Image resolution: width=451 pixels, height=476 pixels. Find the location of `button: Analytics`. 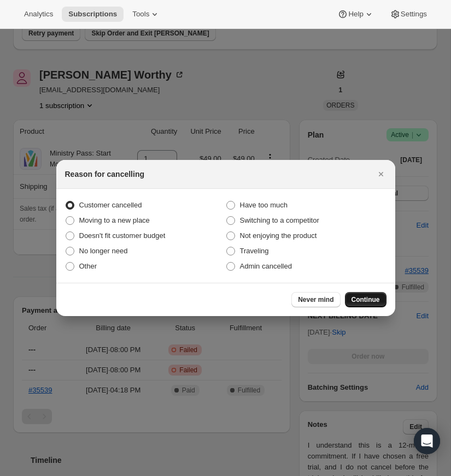

button: Analytics is located at coordinates (38, 14).